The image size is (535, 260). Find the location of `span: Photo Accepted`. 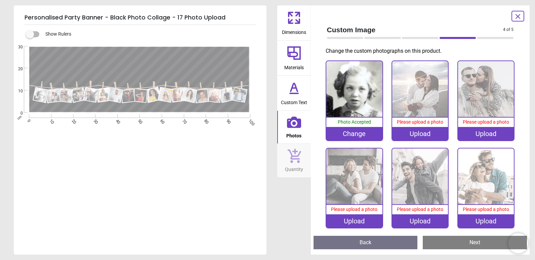

span: Photo Accepted is located at coordinates (354, 122).